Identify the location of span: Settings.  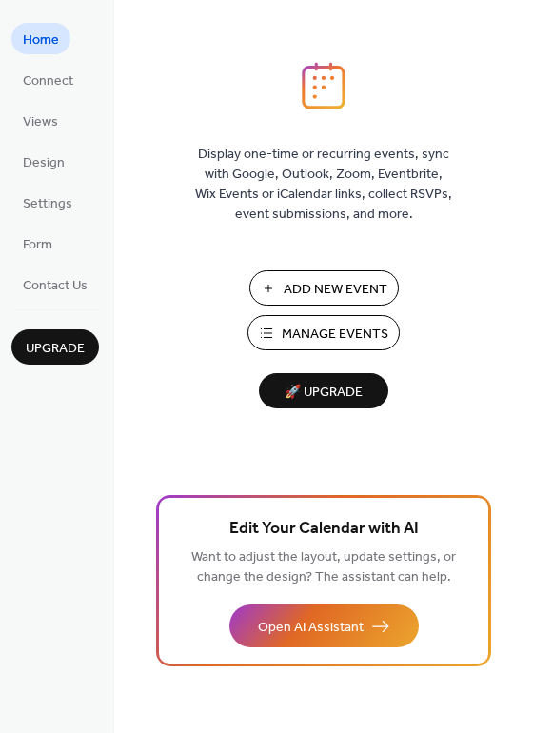
(48, 204).